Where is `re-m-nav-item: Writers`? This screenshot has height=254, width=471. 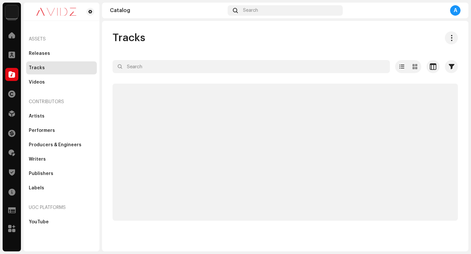 re-m-nav-item: Writers is located at coordinates (61, 160).